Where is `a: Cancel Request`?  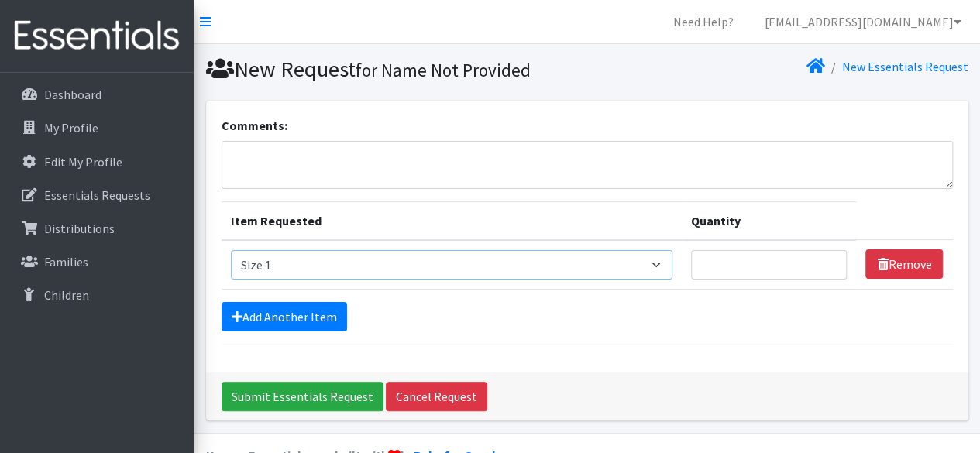 a: Cancel Request is located at coordinates (436, 397).